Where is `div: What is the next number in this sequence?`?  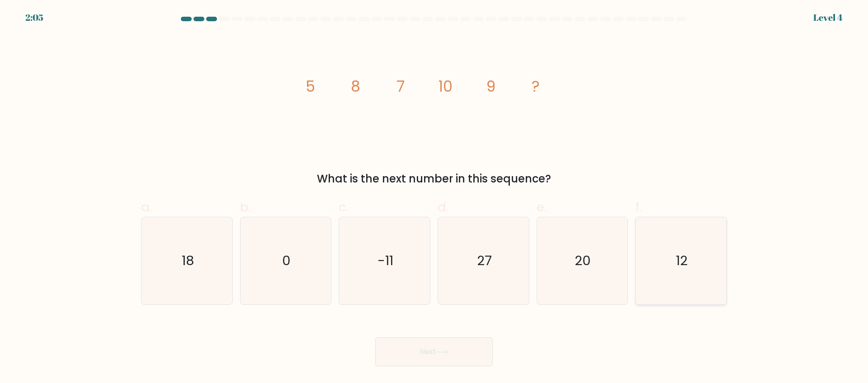
div: What is the next number in this sequence? is located at coordinates (434, 179).